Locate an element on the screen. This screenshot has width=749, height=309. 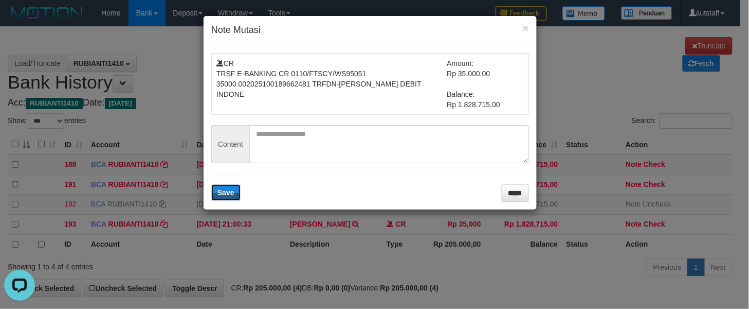
td: Amount: Rp 35.000,00 Balance: Rp 1.828.715,00 is located at coordinates (486, 84).